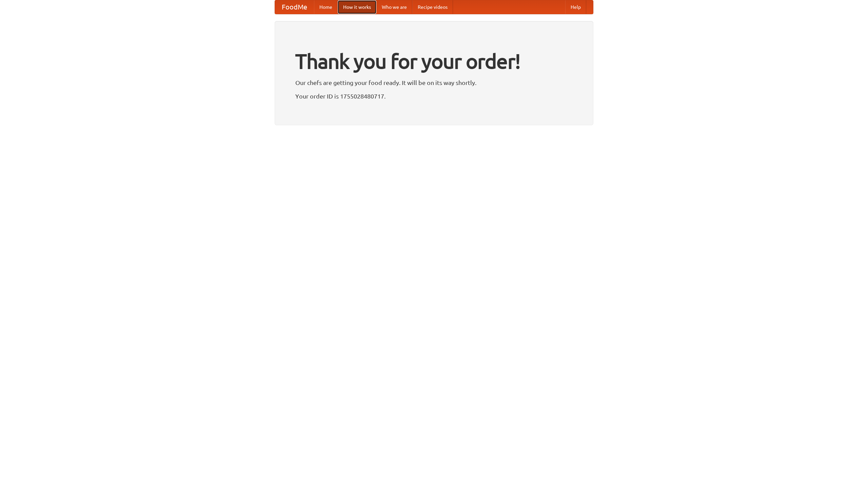 The width and height of the screenshot is (868, 479). Describe the element at coordinates (434, 82) in the screenshot. I see `p: Our chefs are getting your food ready. It will be on its way shortly.` at that location.